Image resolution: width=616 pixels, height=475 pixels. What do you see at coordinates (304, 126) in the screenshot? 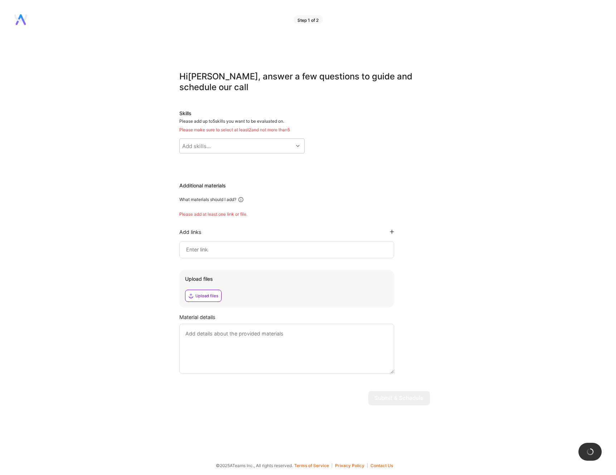
I see `div: Please add up to 5 skills you want to be evaluated on.` at bounding box center [304, 126].